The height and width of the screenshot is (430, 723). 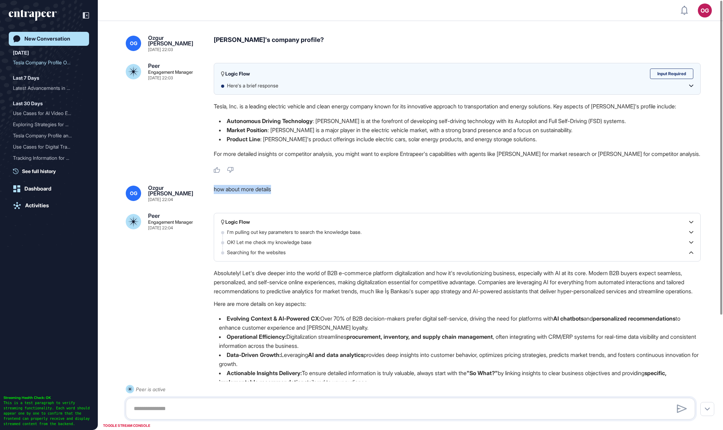 I want to click on a: Activities, so click(x=49, y=205).